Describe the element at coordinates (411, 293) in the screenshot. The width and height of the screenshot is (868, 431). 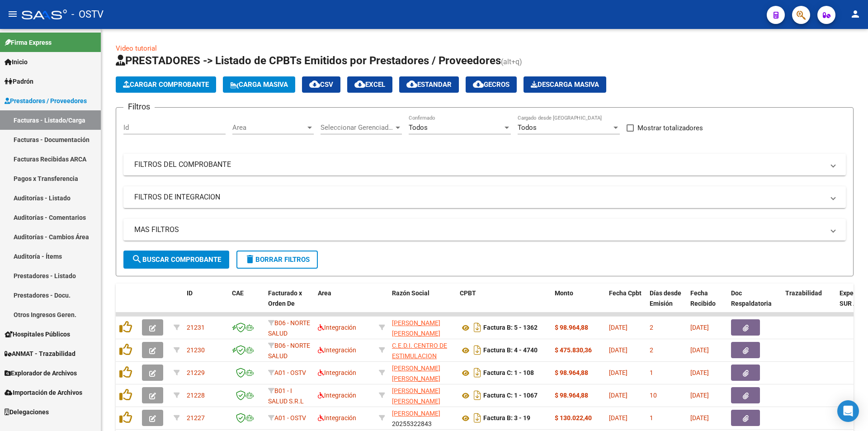
I see `span: Razón Social` at that location.